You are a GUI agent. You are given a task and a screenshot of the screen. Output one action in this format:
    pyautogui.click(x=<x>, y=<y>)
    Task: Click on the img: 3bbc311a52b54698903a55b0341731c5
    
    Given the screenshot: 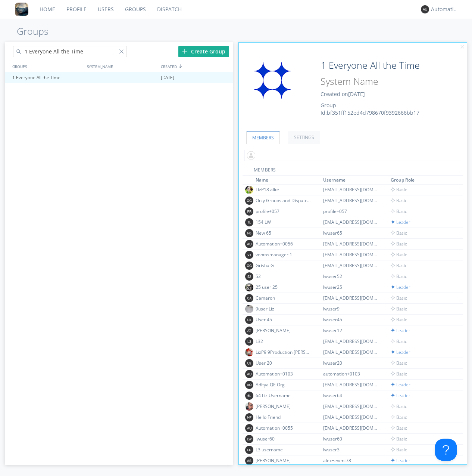 What is the action you would take?
    pyautogui.click(x=249, y=352)
    